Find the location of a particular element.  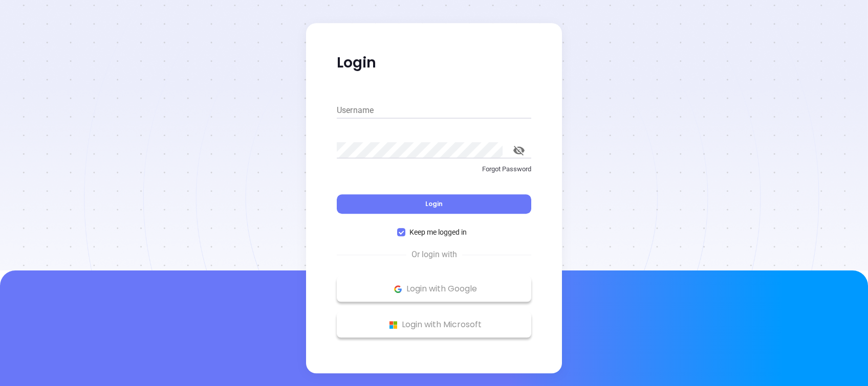

a: Forgot Password is located at coordinates (434, 173).